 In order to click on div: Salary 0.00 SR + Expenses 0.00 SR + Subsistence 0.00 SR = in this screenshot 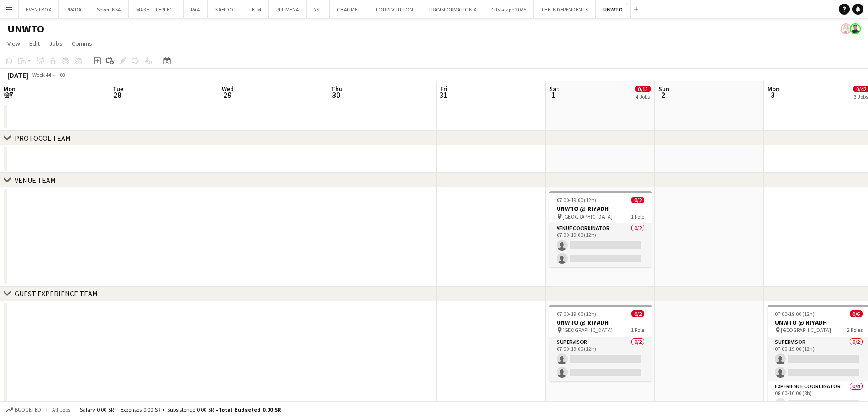, I will do `click(180, 409)`.